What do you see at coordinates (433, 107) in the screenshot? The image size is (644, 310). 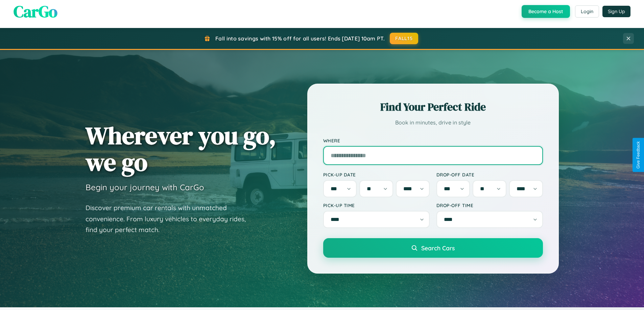 I see `h2: Find Your Perfect Ride` at bounding box center [433, 107].